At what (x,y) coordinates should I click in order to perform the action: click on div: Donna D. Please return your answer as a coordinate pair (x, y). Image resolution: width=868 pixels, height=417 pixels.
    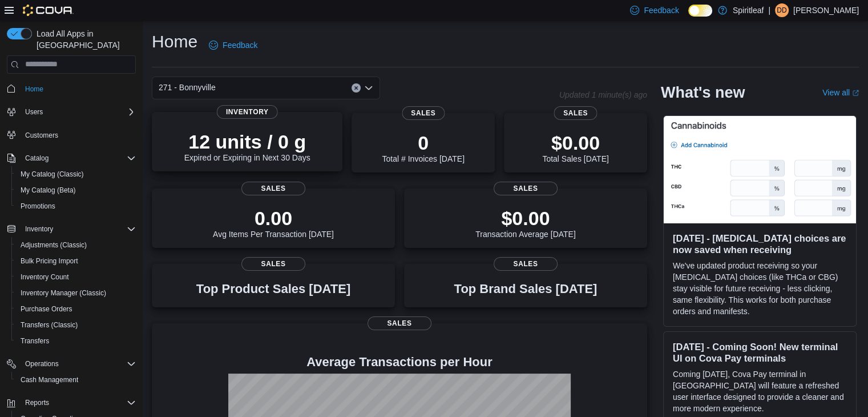
    Looking at the image, I should click on (782, 11).